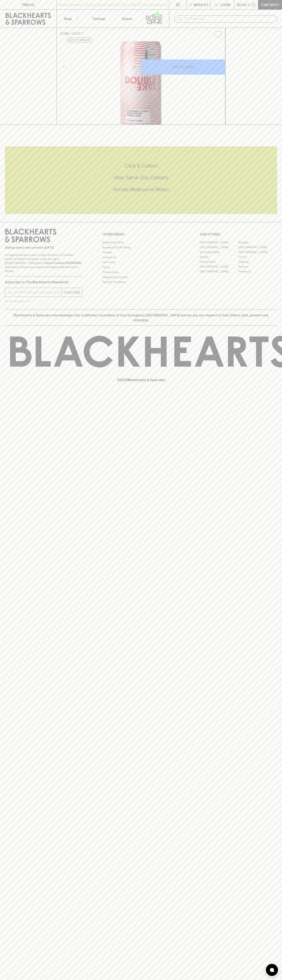  What do you see at coordinates (184, 67) in the screenshot?
I see `p: ADD TO CART` at bounding box center [184, 67].